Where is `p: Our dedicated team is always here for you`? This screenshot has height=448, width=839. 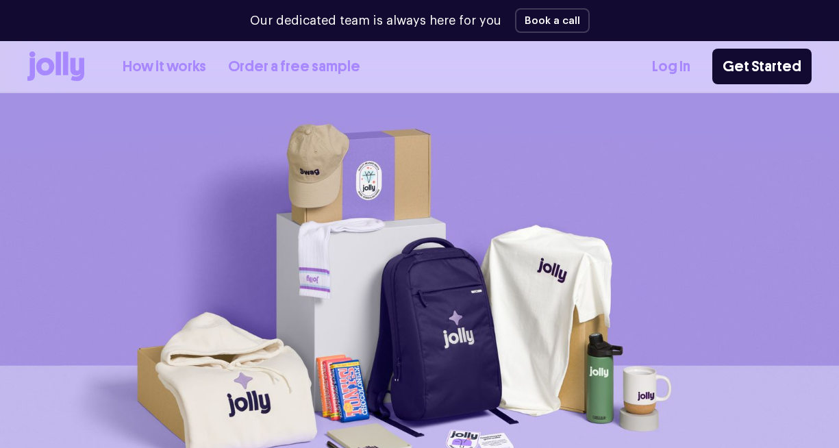
p: Our dedicated team is always here for you is located at coordinates (376, 21).